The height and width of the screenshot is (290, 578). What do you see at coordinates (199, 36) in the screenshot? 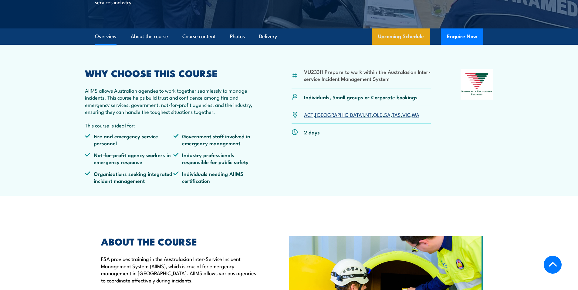
I see `a: Course content` at bounding box center [199, 36].